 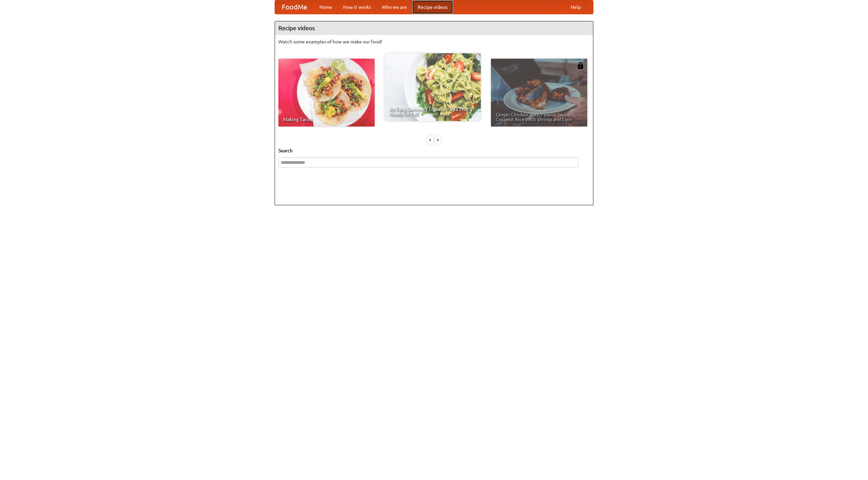 I want to click on span: An Easy, Summery Tomato Pasta That's Ready for Fall, so click(x=433, y=112).